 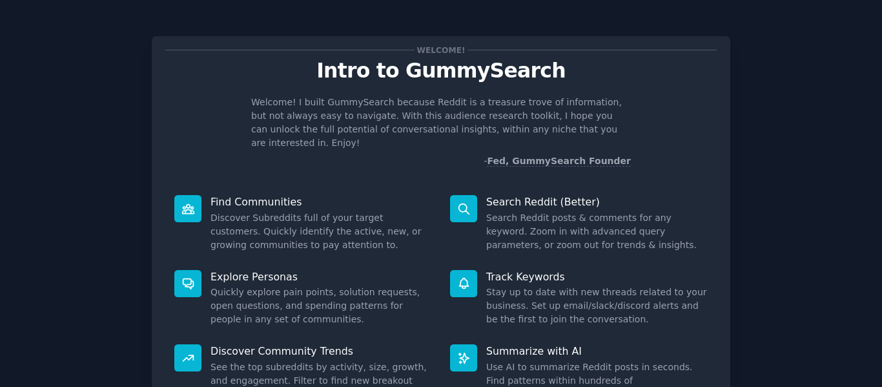 What do you see at coordinates (558, 161) in the screenshot?
I see `a: Fed, GummySearch Founder` at bounding box center [558, 161].